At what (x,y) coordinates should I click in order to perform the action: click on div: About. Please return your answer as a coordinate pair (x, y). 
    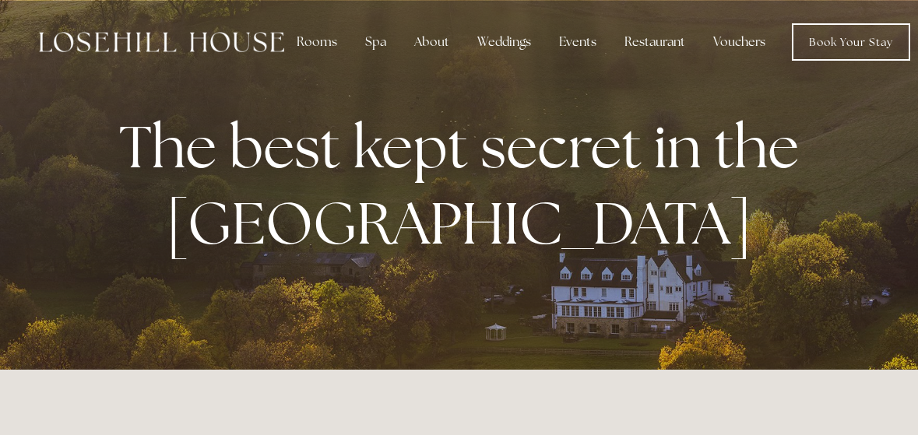
    Looking at the image, I should click on (432, 42).